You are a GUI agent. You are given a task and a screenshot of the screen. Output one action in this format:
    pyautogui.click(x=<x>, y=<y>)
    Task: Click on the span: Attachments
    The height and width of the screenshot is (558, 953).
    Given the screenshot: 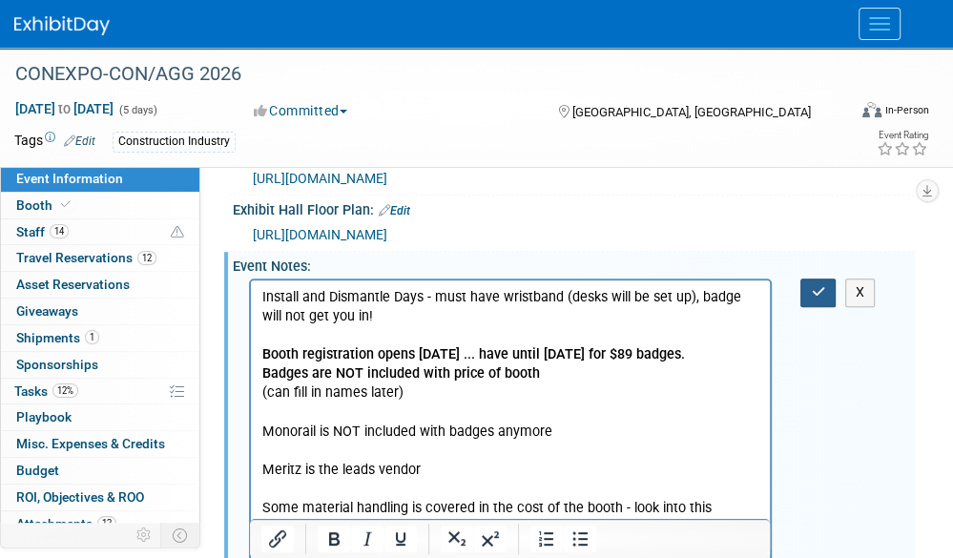 What is the action you would take?
    pyautogui.click(x=66, y=524)
    